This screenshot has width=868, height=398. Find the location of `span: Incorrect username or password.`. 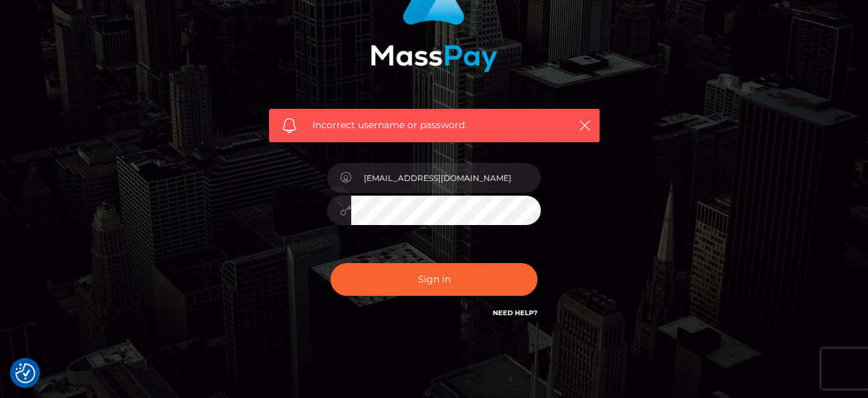

span: Incorrect username or password. is located at coordinates (434, 125).